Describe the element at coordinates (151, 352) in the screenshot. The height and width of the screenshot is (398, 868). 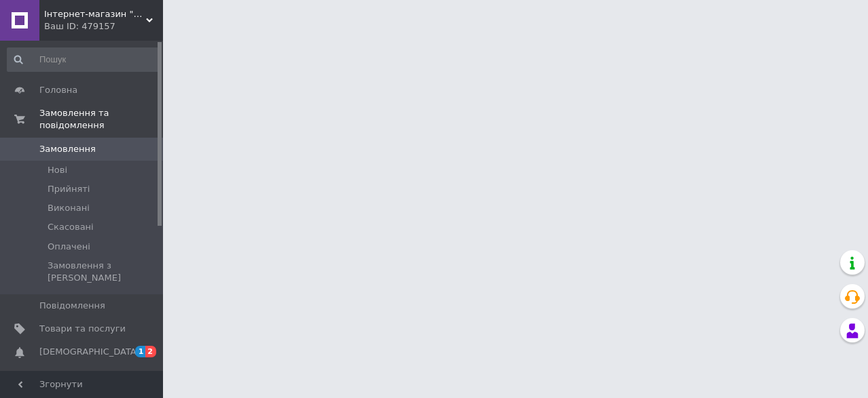
I see `span: 2` at that location.